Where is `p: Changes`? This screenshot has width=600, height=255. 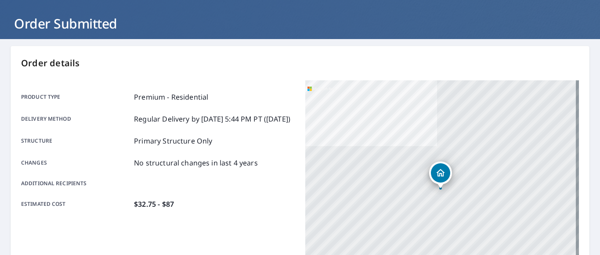 p: Changes is located at coordinates (76, 163).